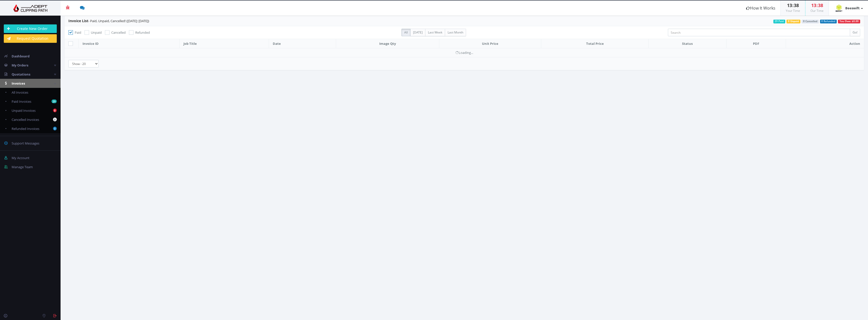 Image resolution: width=868 pixels, height=320 pixels. Describe the element at coordinates (129, 44) in the screenshot. I see `th: Invoice ID` at that location.